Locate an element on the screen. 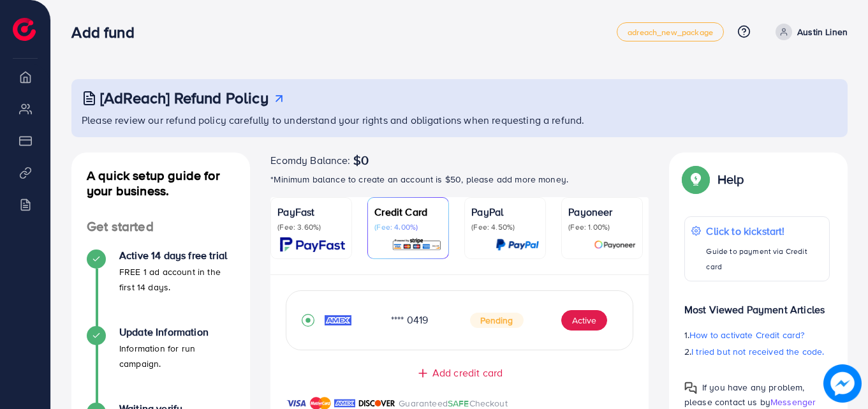 Image resolution: width=868 pixels, height=409 pixels. span: $0 is located at coordinates (361, 160).